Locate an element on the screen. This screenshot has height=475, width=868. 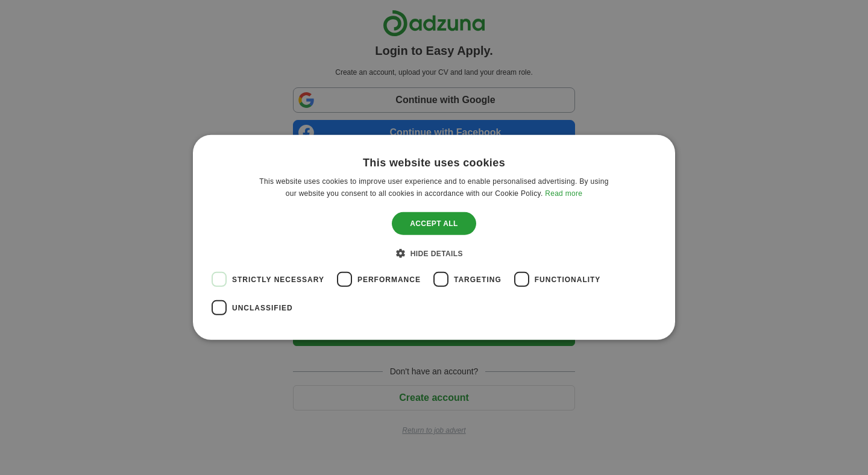
div: Accept all is located at coordinates (434, 224).